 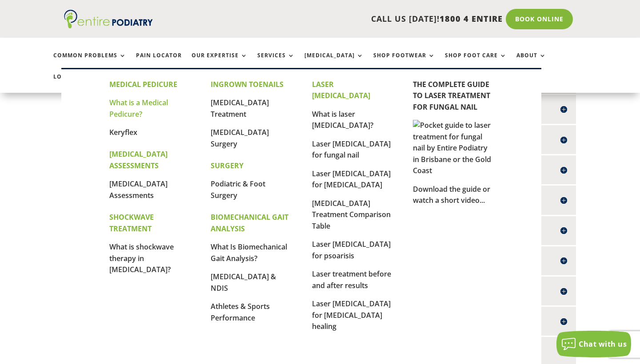 What do you see at coordinates (227, 166) in the screenshot?
I see `strong: SURGERY` at bounding box center [227, 166].